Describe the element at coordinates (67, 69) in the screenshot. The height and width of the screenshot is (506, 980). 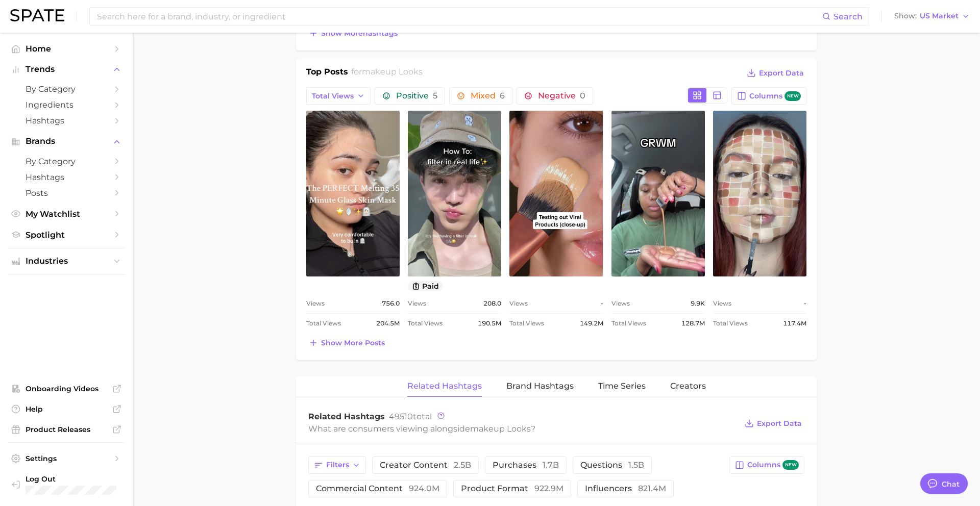
I see `button: Trends` at that location.